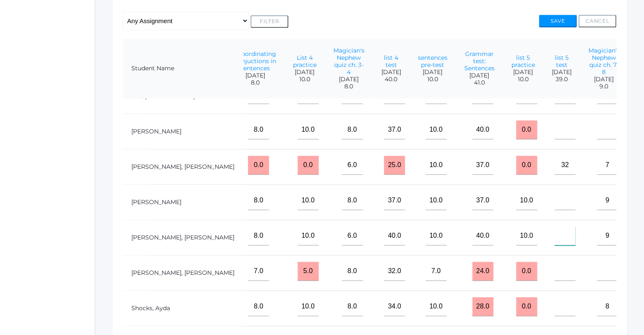 The image size is (644, 335). Describe the element at coordinates (391, 79) in the screenshot. I see `span: 40.0` at that location.